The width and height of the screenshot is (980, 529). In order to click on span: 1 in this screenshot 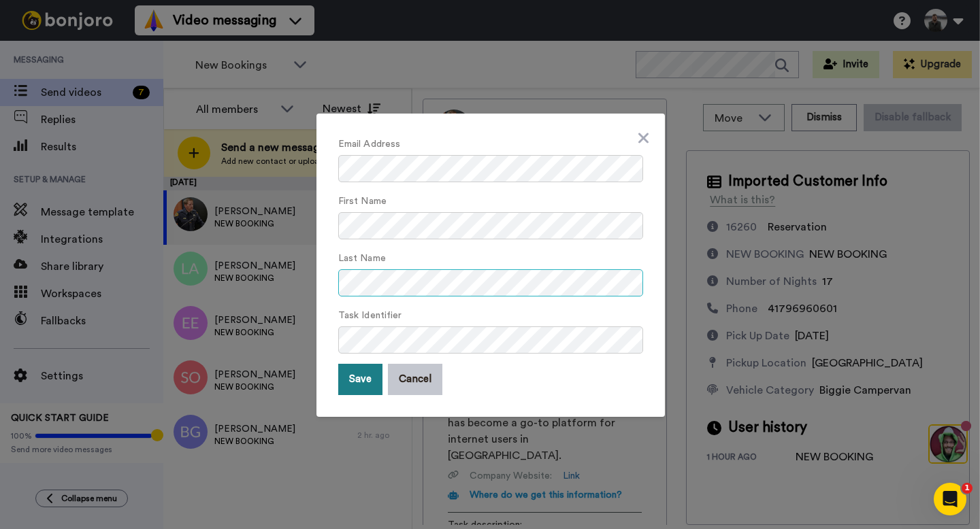, I will do `click(967, 489)`.